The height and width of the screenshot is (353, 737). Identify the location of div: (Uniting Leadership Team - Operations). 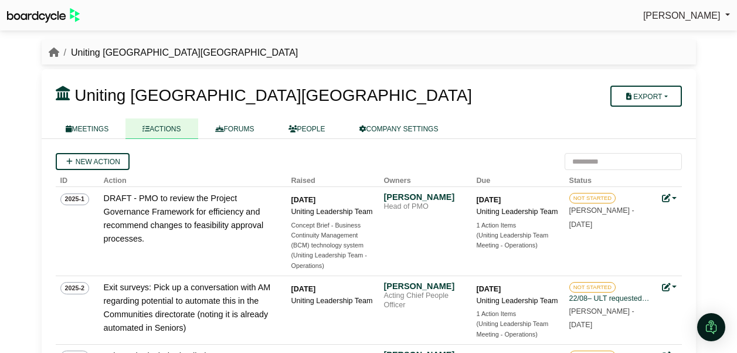
(333, 260).